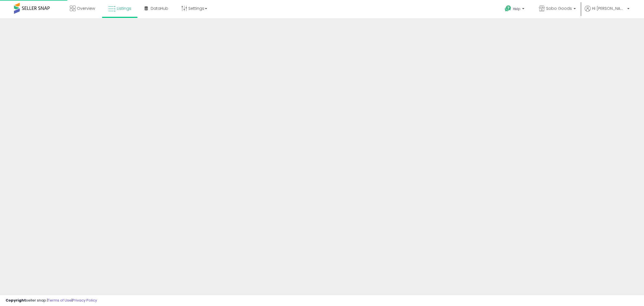 The height and width of the screenshot is (306, 644). What do you see at coordinates (515, 9) in the screenshot?
I see `a: Help` at bounding box center [515, 9].